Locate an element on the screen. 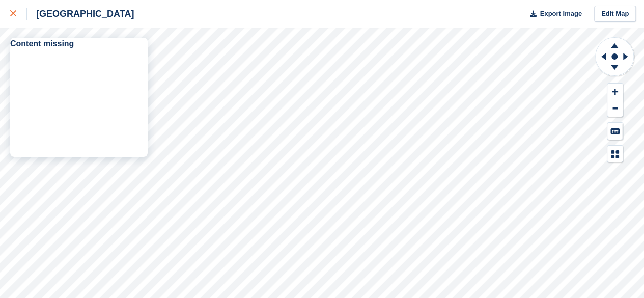  strong: Content missing is located at coordinates (42, 43).